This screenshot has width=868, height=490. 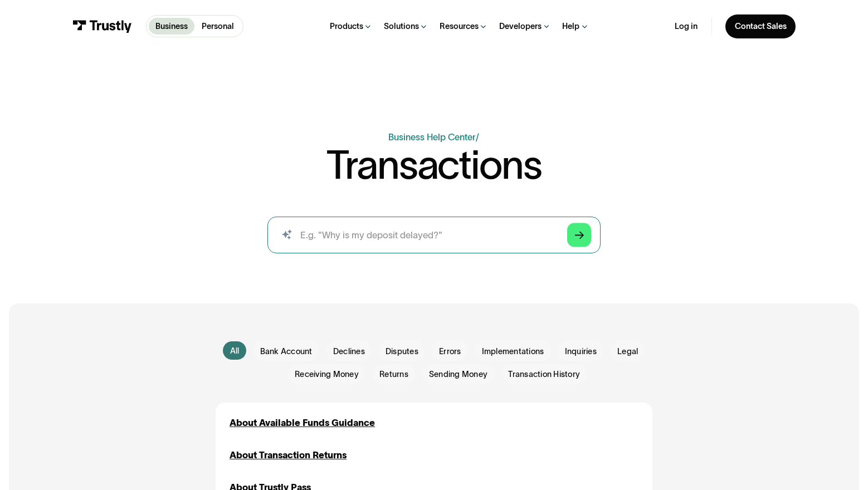 What do you see at coordinates (218, 27) in the screenshot?
I see `p: Personal` at bounding box center [218, 27].